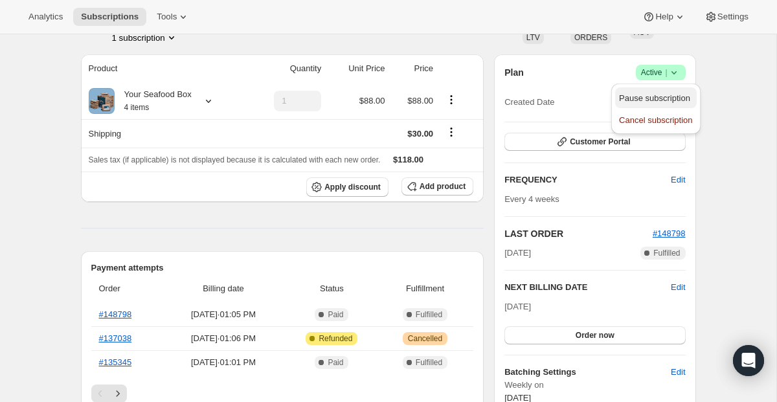  I want to click on button: Apply discount, so click(347, 187).